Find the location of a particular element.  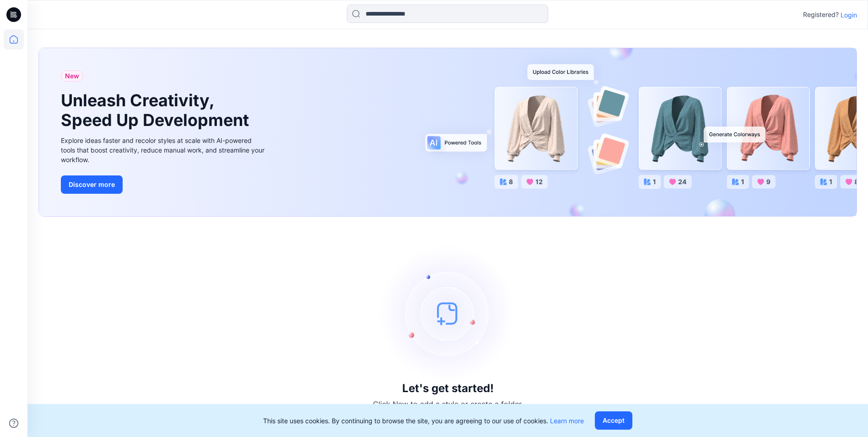

p: Login is located at coordinates (849, 15).